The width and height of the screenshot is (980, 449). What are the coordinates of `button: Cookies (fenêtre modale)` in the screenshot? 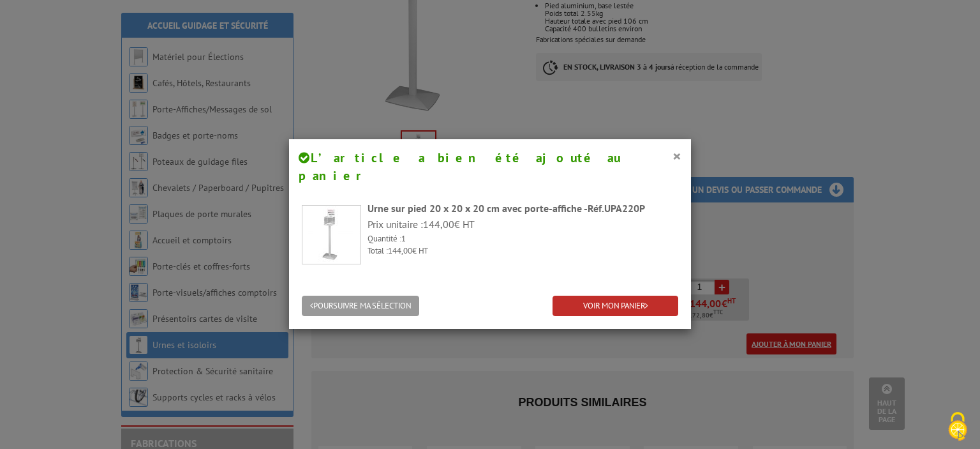 It's located at (957, 427).